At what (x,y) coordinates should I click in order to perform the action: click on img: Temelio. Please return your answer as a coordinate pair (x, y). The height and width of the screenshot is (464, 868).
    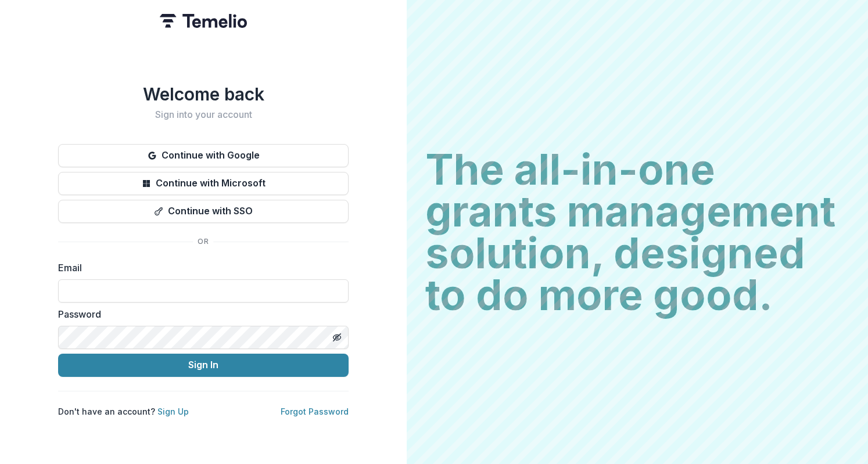
    Looking at the image, I should click on (204, 21).